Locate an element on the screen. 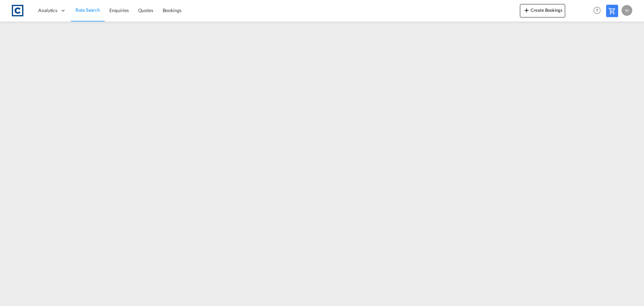 The width and height of the screenshot is (644, 306). span: Rate Search is located at coordinates (88, 10).